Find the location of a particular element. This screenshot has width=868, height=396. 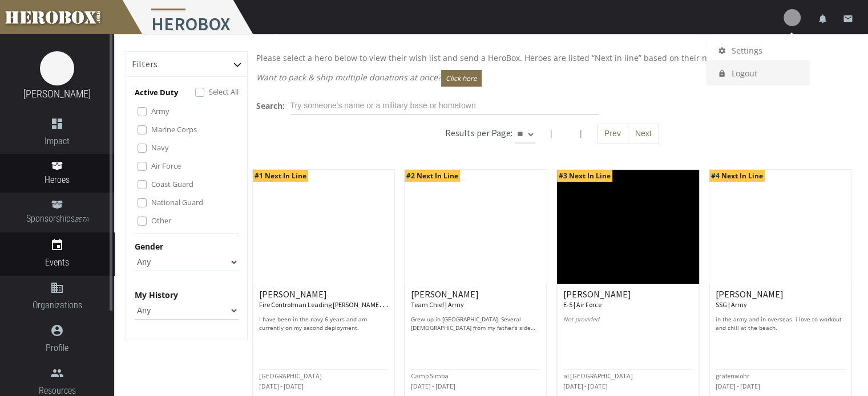

small: BETA is located at coordinates (81, 219).